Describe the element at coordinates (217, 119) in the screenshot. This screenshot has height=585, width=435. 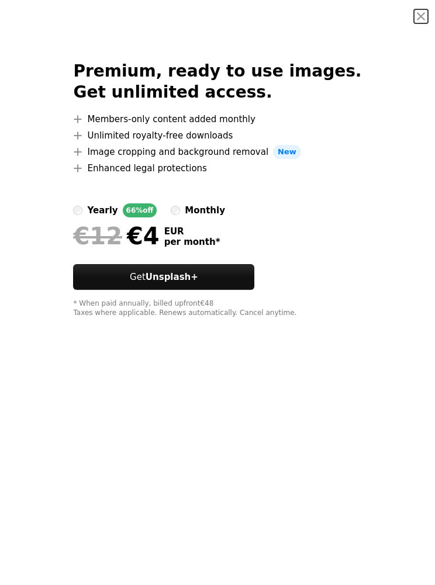
I see `li: Members-only content added monthly` at that location.